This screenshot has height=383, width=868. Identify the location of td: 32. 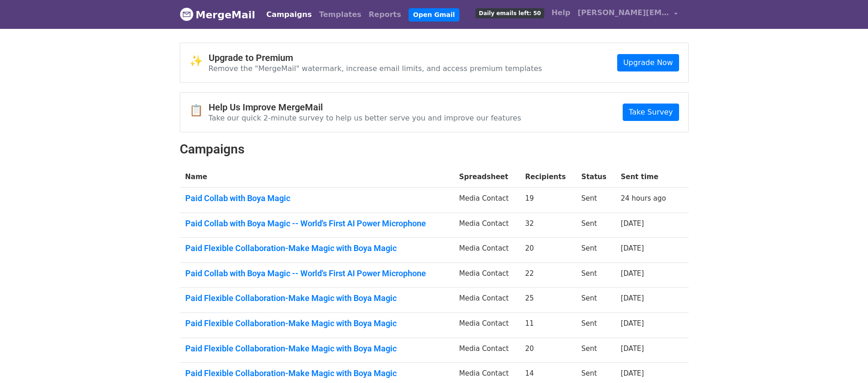
(547, 225).